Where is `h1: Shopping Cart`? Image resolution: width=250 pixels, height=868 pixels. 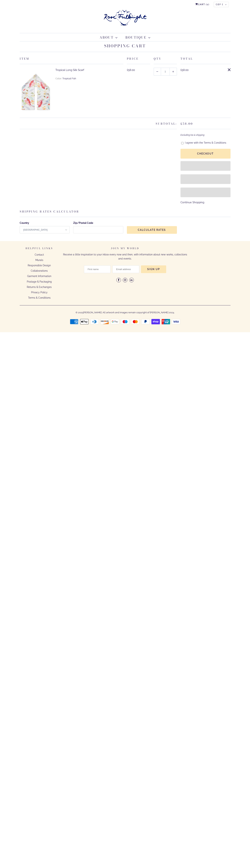
h1: Shopping Cart is located at coordinates (125, 46).